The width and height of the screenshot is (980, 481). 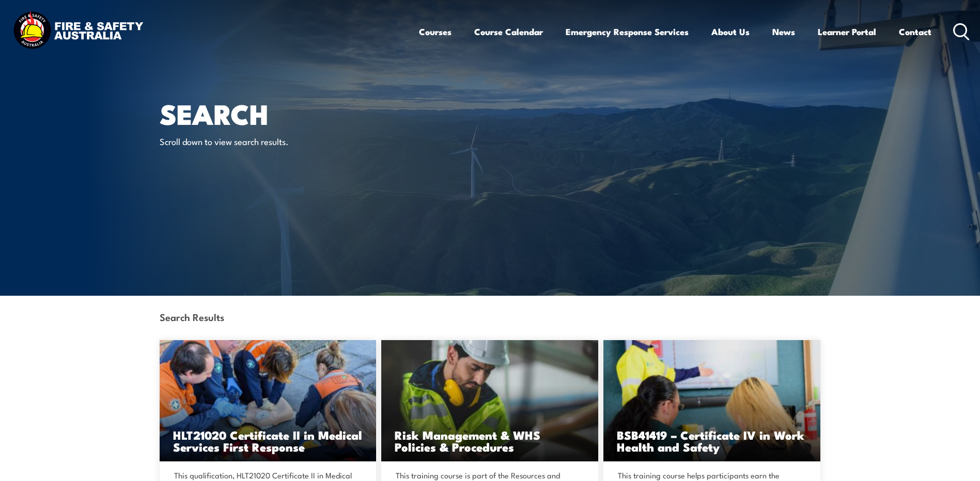 I want to click on img: HLT21020 Certificate II in Medical Services First Response, so click(x=268, y=400).